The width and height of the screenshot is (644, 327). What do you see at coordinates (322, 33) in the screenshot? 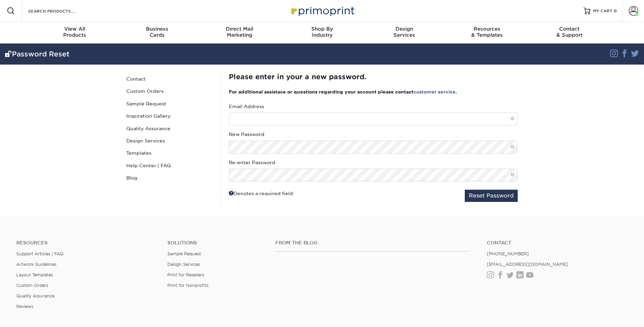
I see `a: Shop ByIndustry` at bounding box center [322, 33].